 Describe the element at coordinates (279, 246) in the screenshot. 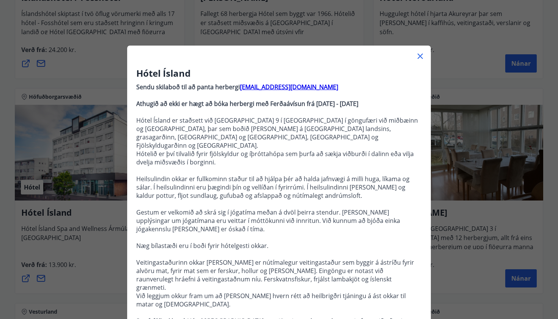

I see `p: Næg bílastæði eru í boði fyrir hótelgesti okkar.` at that location.